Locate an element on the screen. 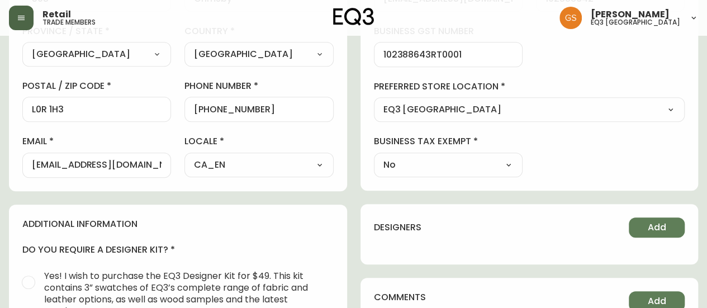 This screenshot has height=308, width=707. label: locale is located at coordinates (259, 141).